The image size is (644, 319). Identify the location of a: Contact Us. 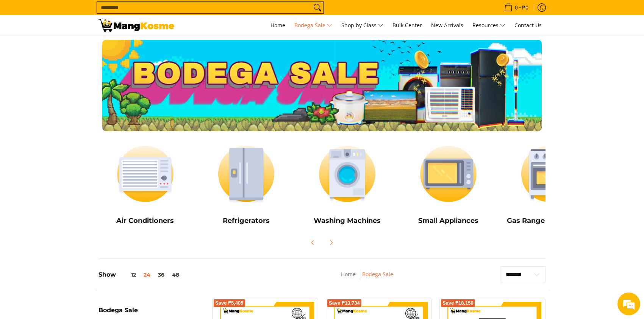
(528, 26).